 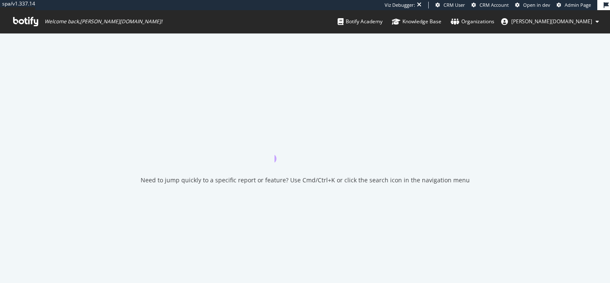 I want to click on span: Open in dev, so click(x=536, y=5).